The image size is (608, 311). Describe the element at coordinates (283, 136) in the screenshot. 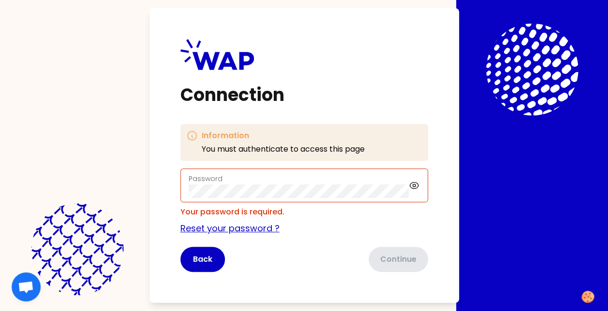

I see `h3: Information` at that location.